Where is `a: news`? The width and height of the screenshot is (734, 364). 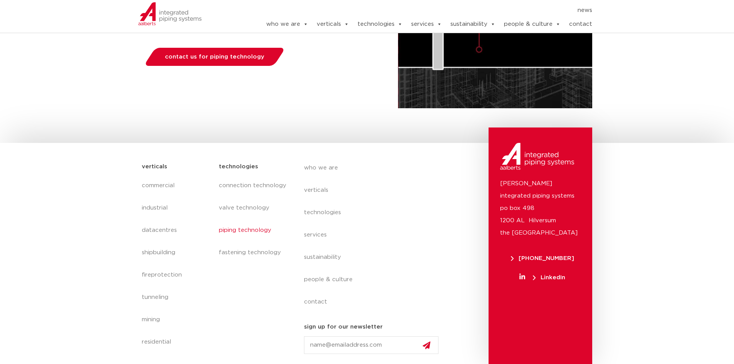 a: news is located at coordinates (585, 10).